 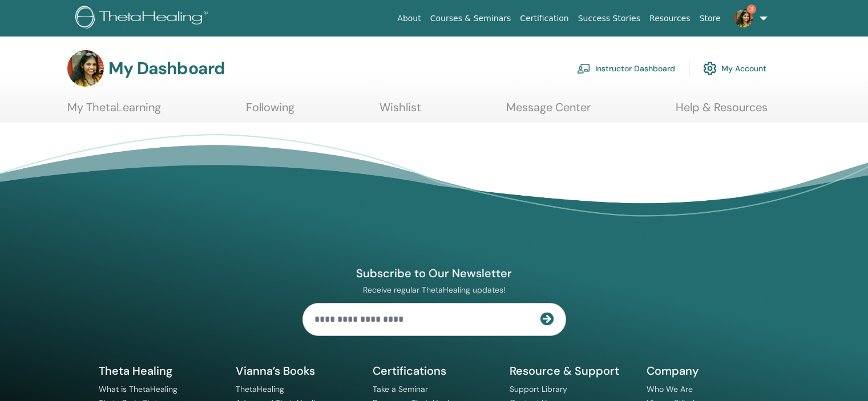 I want to click on a: Message Center, so click(x=549, y=111).